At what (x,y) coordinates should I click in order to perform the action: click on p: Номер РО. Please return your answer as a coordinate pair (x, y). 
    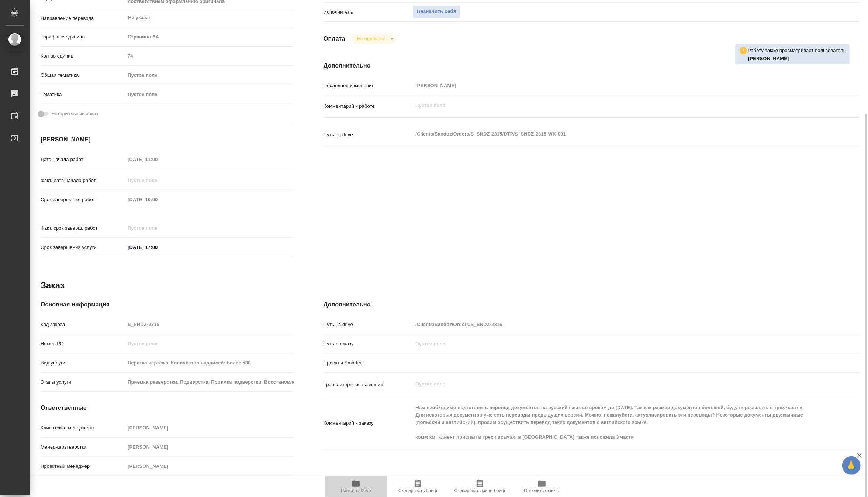
    Looking at the image, I should click on (83, 344).